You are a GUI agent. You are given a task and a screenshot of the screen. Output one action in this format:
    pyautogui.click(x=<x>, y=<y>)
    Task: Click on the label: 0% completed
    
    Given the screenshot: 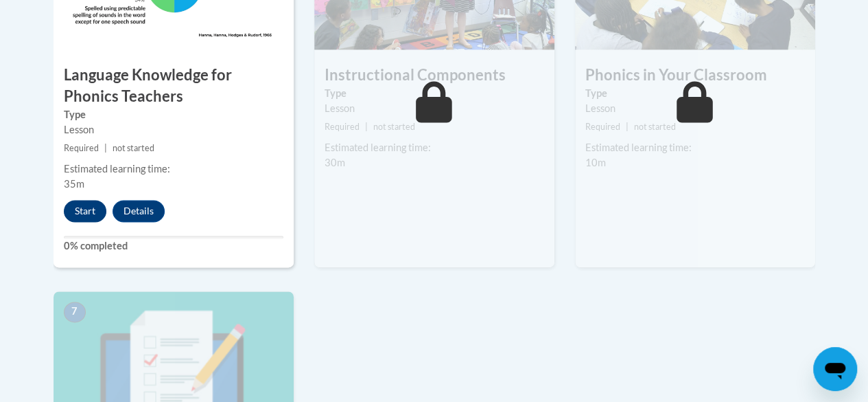 What is the action you would take?
    pyautogui.click(x=174, y=245)
    